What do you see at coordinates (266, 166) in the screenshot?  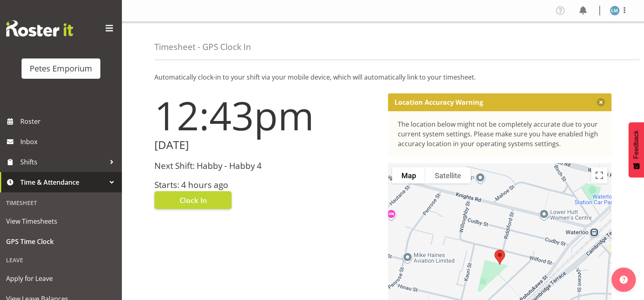 I see `h3: Next Shift: Habby - Habby 4` at bounding box center [266, 166].